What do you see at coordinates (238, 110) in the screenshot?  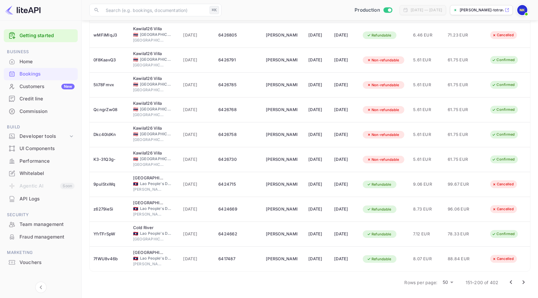 I see `div: 6426768` at bounding box center [238, 110].